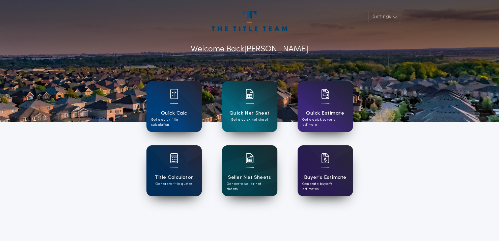  What do you see at coordinates (325, 122) in the screenshot?
I see `p: Get a quick buyer's estimate` at bounding box center [325, 122].